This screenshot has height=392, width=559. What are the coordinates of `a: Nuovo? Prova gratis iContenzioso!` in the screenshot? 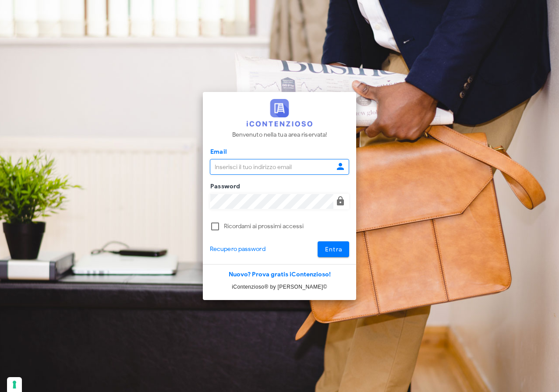 It's located at (280, 274).